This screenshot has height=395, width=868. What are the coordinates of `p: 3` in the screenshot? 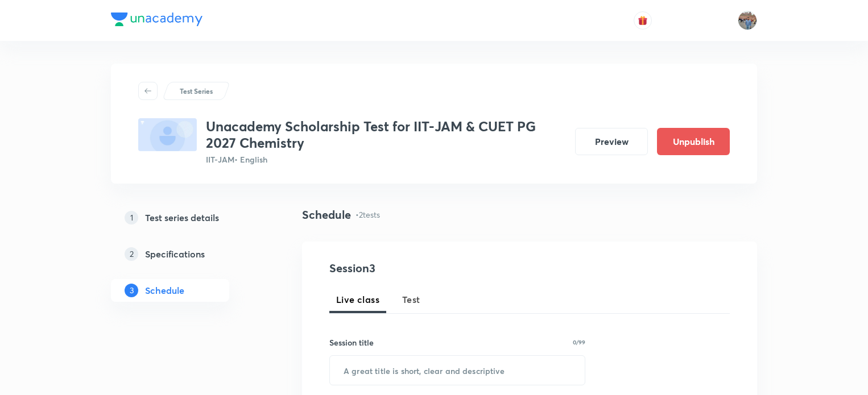 It's located at (132, 290).